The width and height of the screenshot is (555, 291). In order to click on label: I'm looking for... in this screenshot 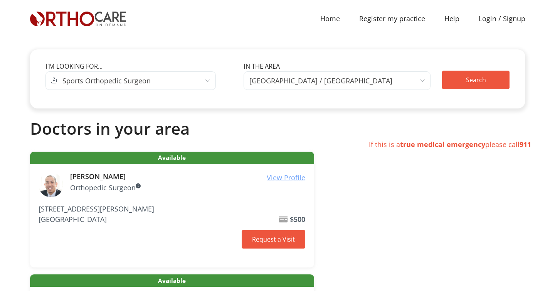, I will do `click(74, 66)`.